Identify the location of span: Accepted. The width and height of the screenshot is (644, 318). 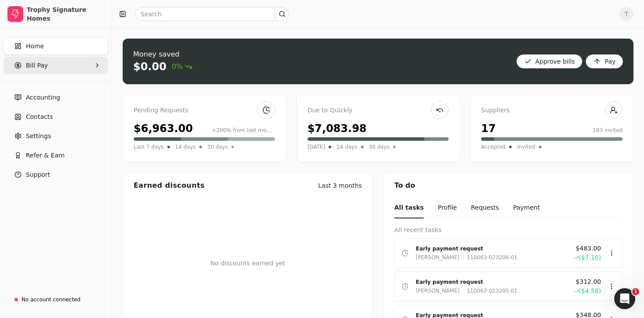
(493, 147).